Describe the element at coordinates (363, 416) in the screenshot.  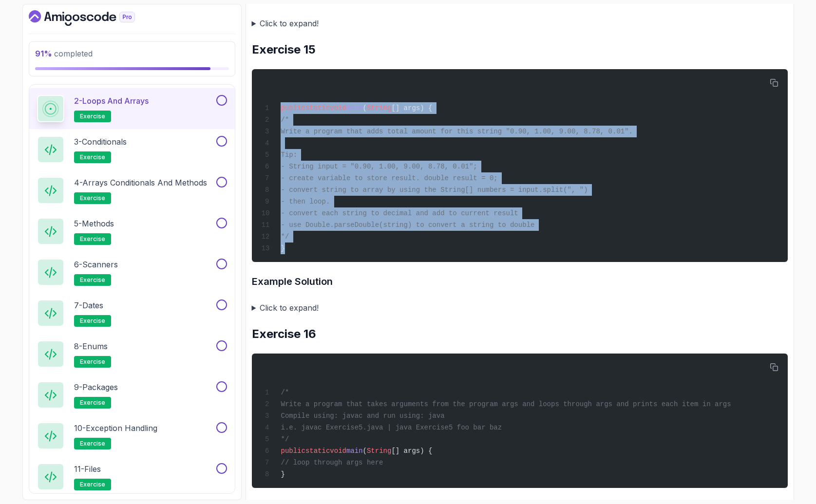
I see `span: Compile using: javac and run using: java` at that location.